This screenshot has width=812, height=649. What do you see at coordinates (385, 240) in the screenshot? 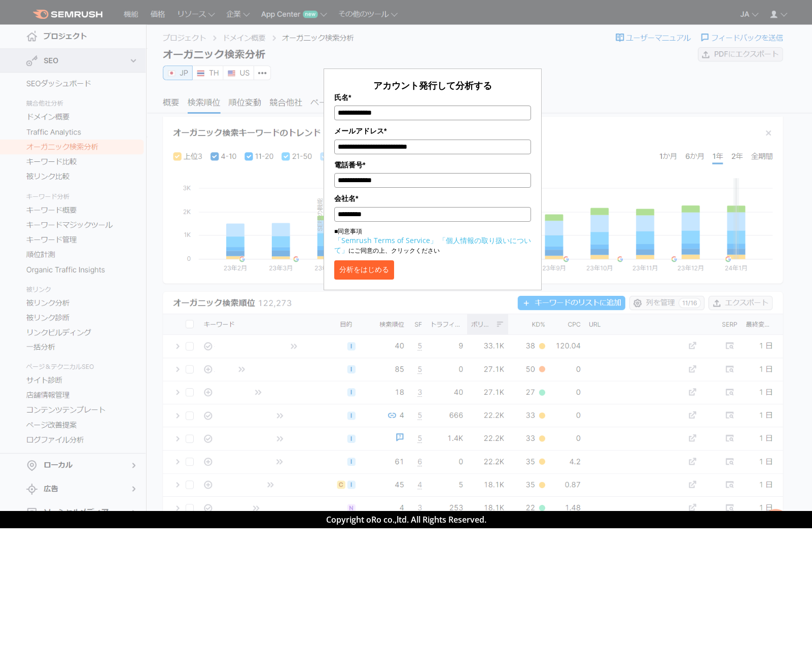
I see `a: 「Semrush Terms of Service」` at bounding box center [385, 240].